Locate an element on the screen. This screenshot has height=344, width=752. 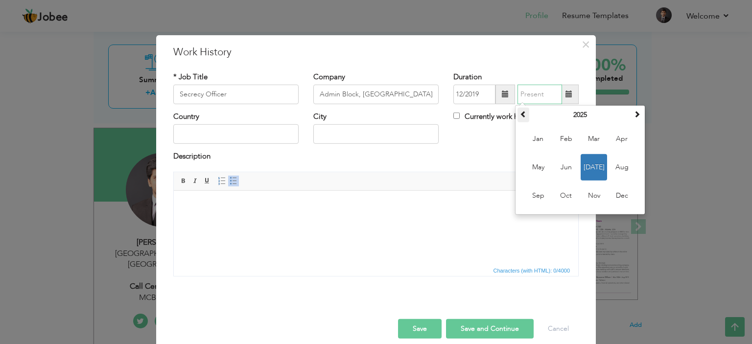
a: Bold is located at coordinates (184, 181).